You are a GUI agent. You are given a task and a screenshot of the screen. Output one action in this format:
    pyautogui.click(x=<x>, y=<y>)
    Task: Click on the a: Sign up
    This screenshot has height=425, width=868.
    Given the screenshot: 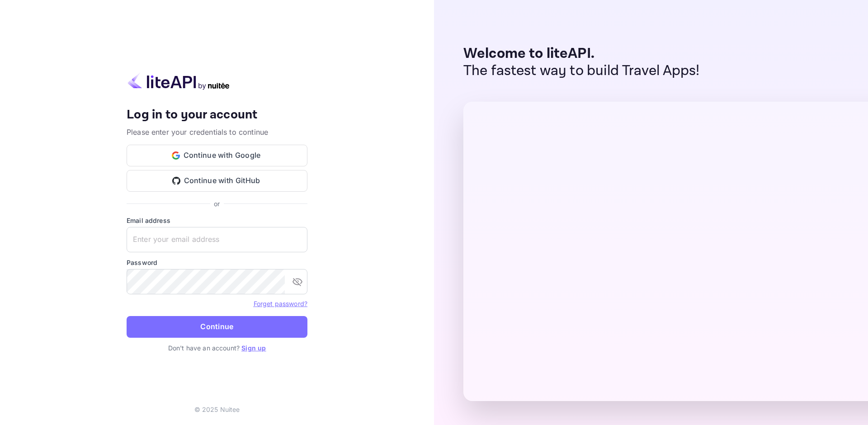 What is the action you would take?
    pyautogui.click(x=253, y=347)
    